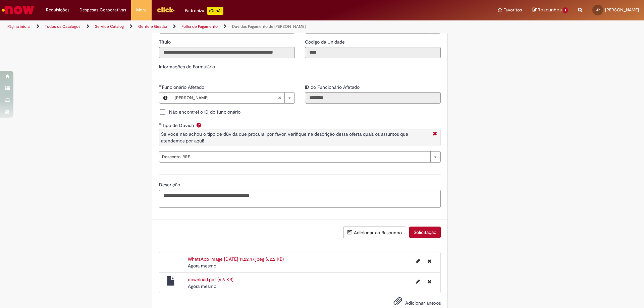 Image resolution: width=644 pixels, height=308 pixels. Describe the element at coordinates (204, 112) in the screenshot. I see `span: Não encontrei o ID do funcionário` at that location.